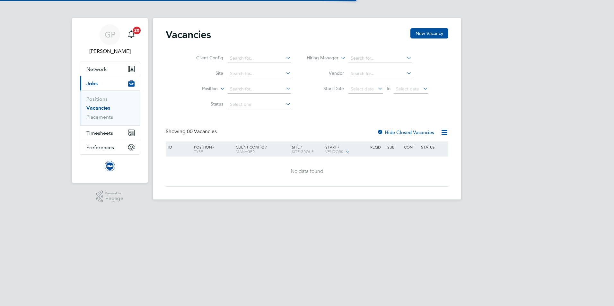 This screenshot has height=306, width=614. Describe the element at coordinates (334, 151) in the screenshot. I see `span: Vendors` at that location.